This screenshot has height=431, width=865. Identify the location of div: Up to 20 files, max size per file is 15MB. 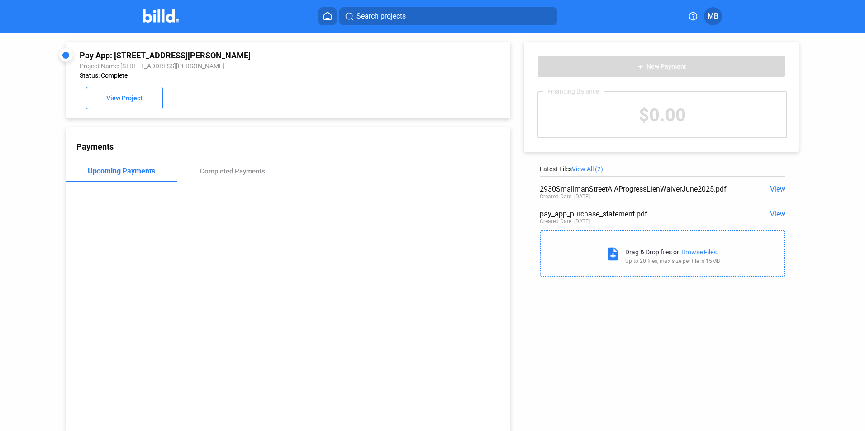
(672, 261).